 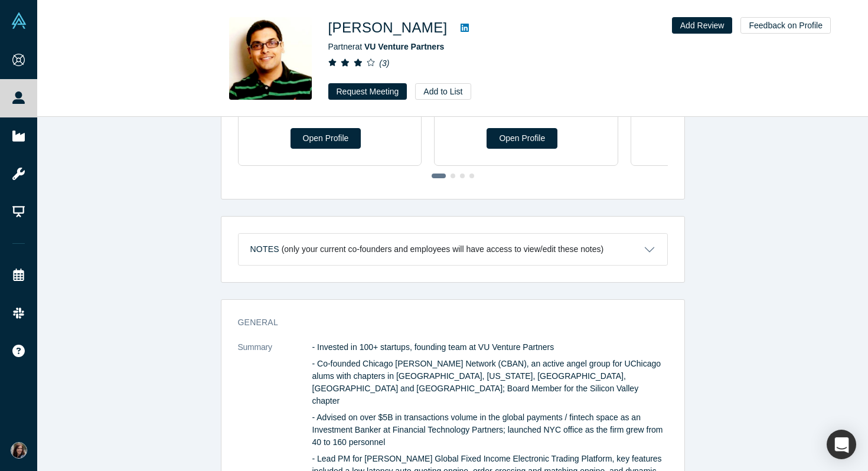 What do you see at coordinates (19, 450) in the screenshot?
I see `img: Ala Stolpnik's Account` at bounding box center [19, 450].